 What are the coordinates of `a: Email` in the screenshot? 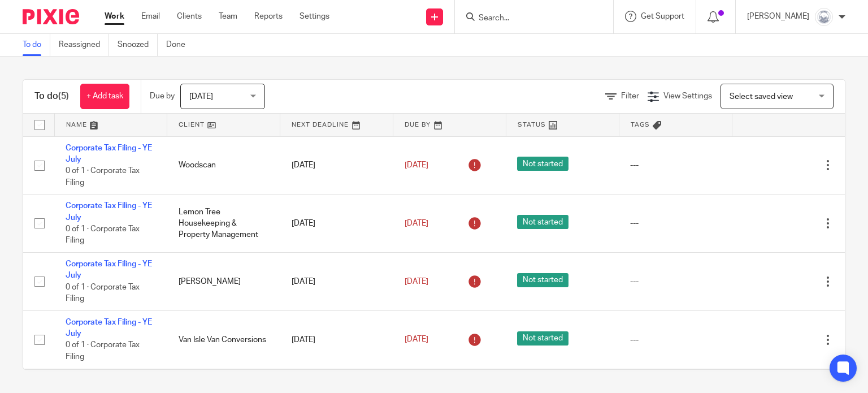 It's located at (151, 16).